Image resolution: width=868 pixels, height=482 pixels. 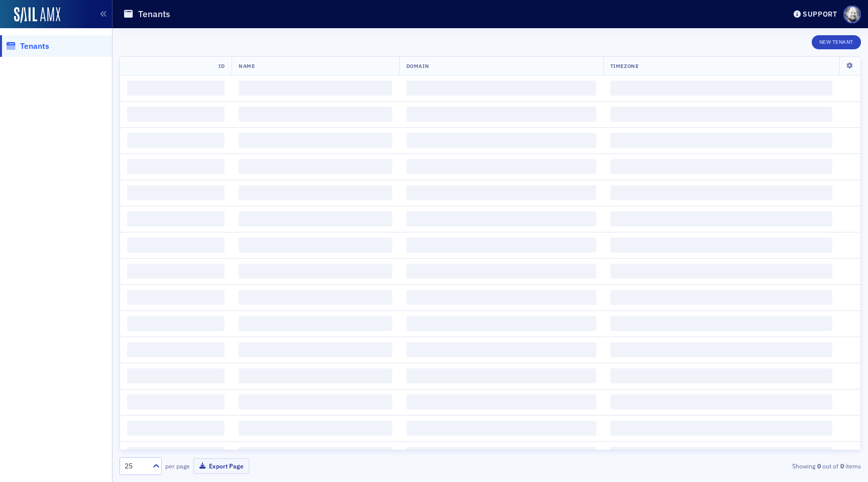 I want to click on a: SailAMX, so click(x=37, y=15).